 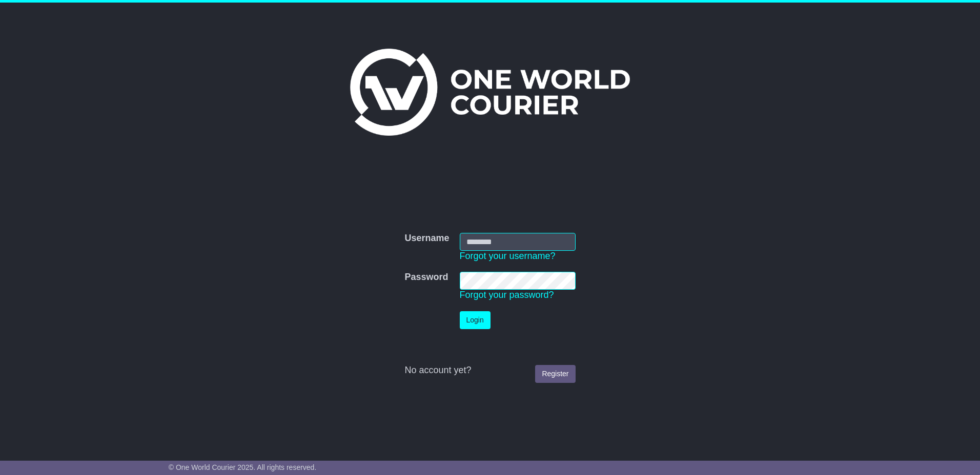 I want to click on a: Register, so click(x=555, y=374).